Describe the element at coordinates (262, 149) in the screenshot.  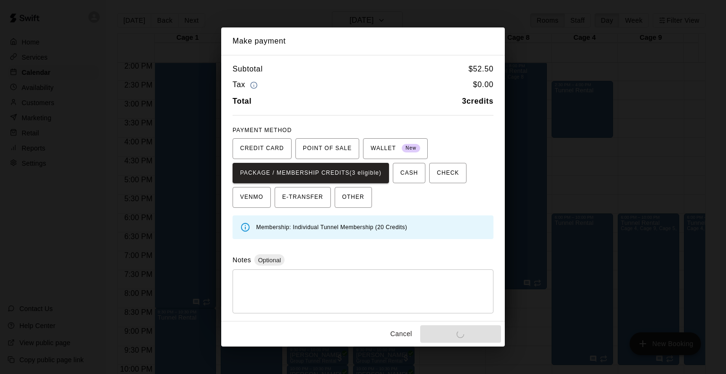
I see `span: CREDIT CARD` at that location.